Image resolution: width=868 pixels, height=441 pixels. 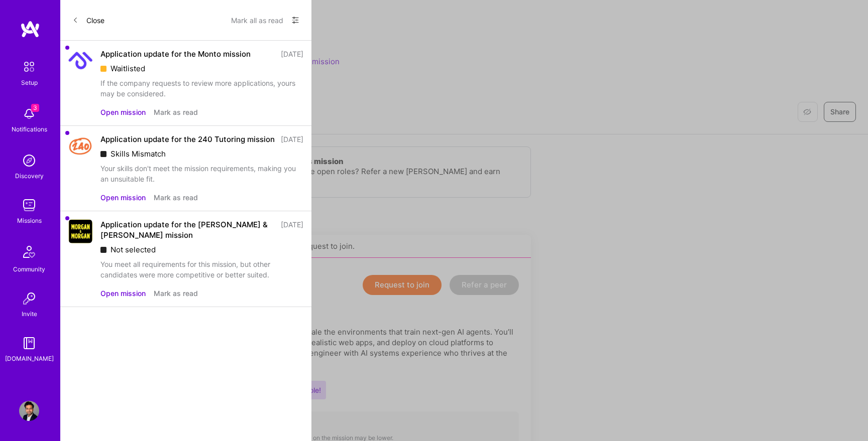 I want to click on div: Community, so click(x=29, y=269).